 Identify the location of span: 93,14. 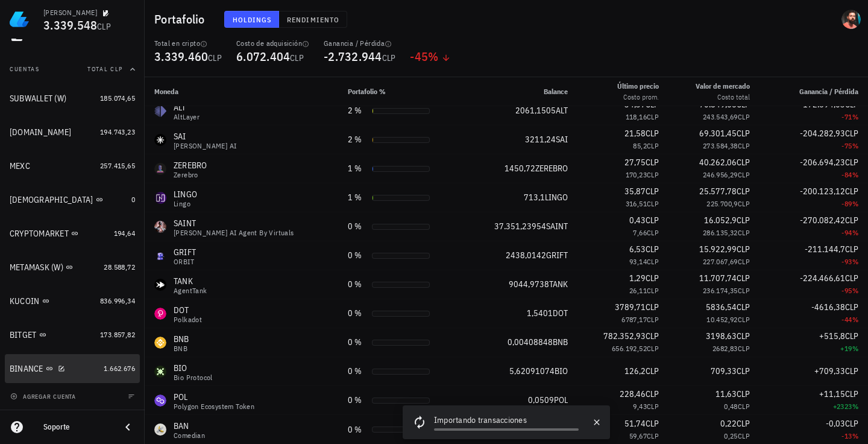
(637, 261).